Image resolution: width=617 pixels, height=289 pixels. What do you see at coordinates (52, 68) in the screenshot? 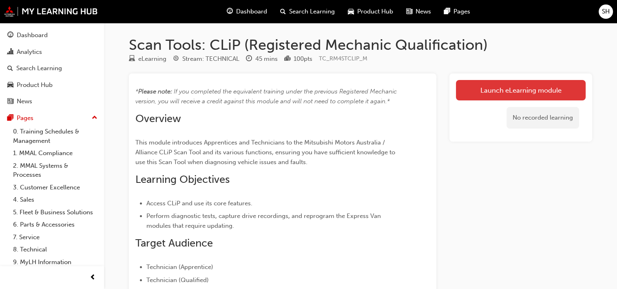
I see `button: DashboardAnalyticsSearch LearningProduct HubNews` at bounding box center [52, 68].